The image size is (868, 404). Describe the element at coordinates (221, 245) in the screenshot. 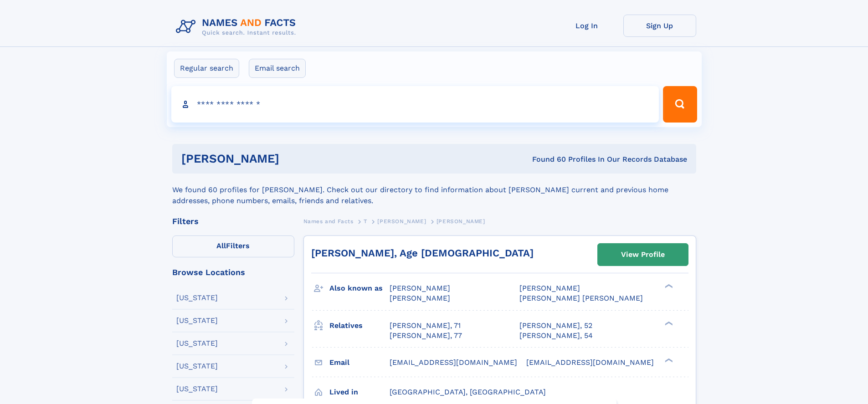

I see `span: All` at that location.